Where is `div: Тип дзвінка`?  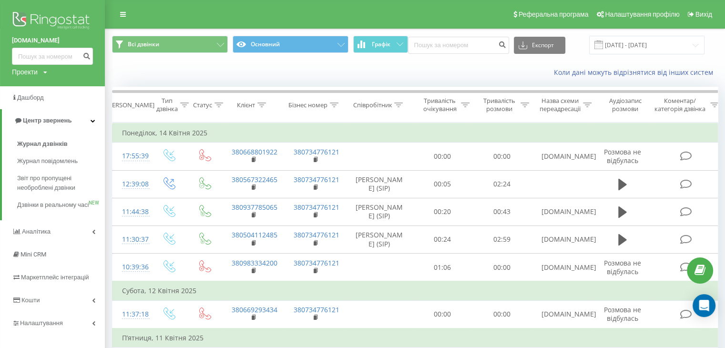
div: Тип дзвінка is located at coordinates (167, 105).